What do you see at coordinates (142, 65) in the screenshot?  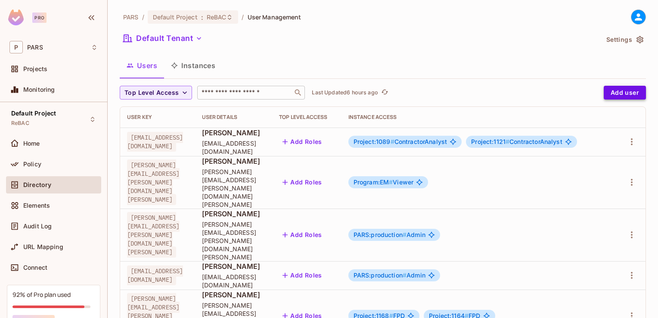 I see `button: Users` at bounding box center [142, 65].